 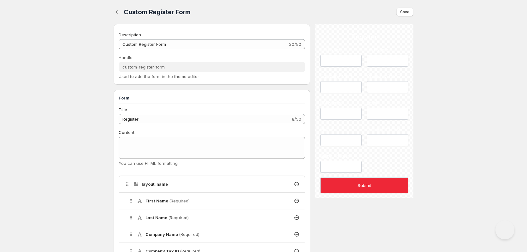 What do you see at coordinates (126, 57) in the screenshot?
I see `span: Handle` at bounding box center [126, 57].